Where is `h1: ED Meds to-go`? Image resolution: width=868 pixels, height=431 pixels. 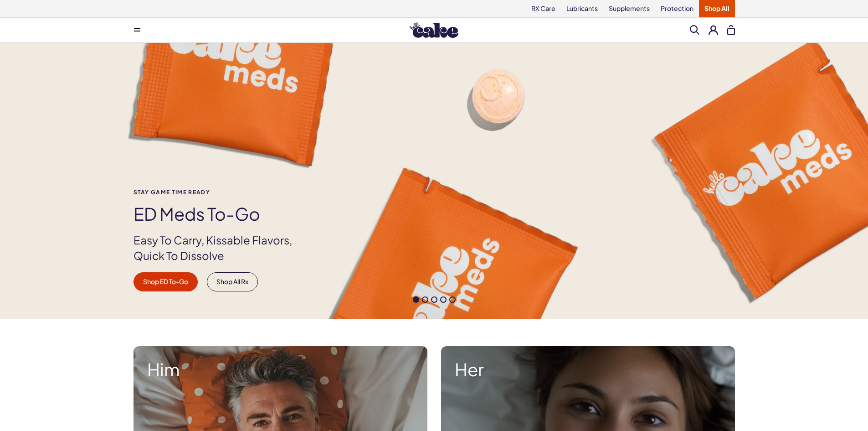 h1: ED Meds to-go is located at coordinates (221, 214).